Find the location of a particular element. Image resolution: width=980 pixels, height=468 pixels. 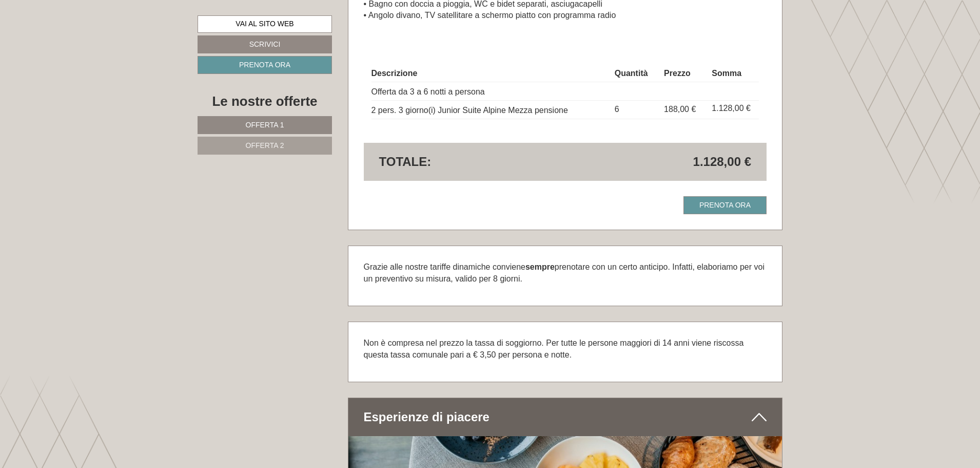

div: Esperienze di piacere is located at coordinates (565, 417).